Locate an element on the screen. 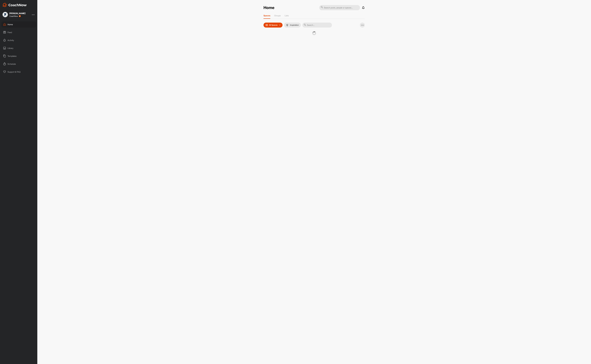 Image resolution: width=591 pixels, height=364 pixels. p: All Spaces is located at coordinates (273, 25).